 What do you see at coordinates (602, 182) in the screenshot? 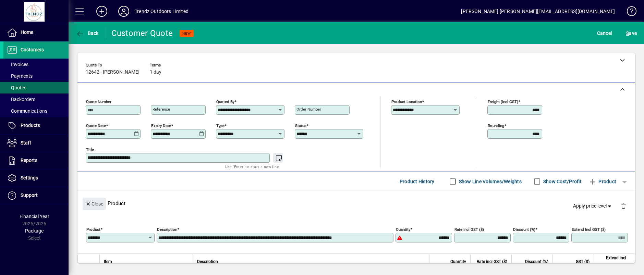
I see `button: Product` at bounding box center [602, 182].